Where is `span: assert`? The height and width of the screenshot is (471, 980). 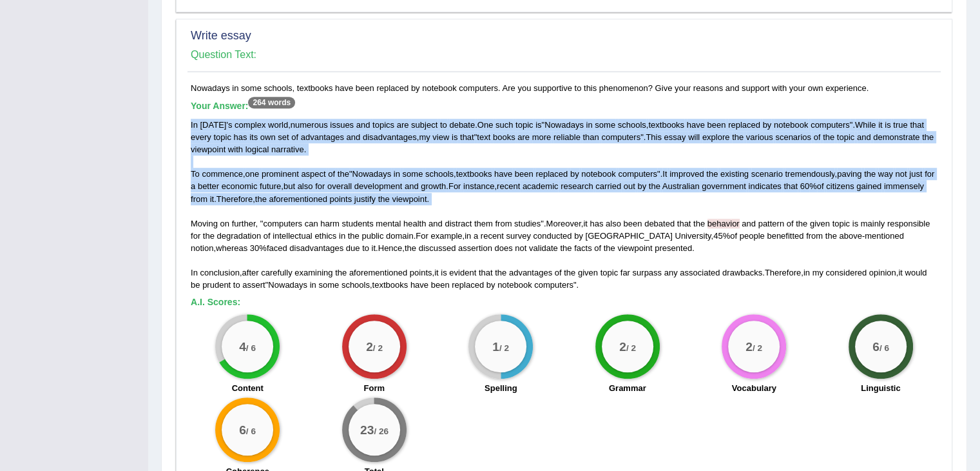
span: assert is located at coordinates (254, 284).